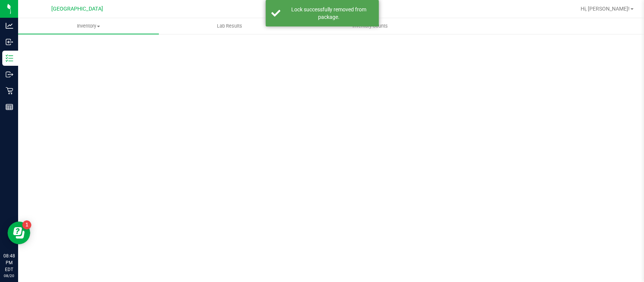 This screenshot has height=282, width=644. I want to click on inline-svg: Analytics, so click(9, 26).